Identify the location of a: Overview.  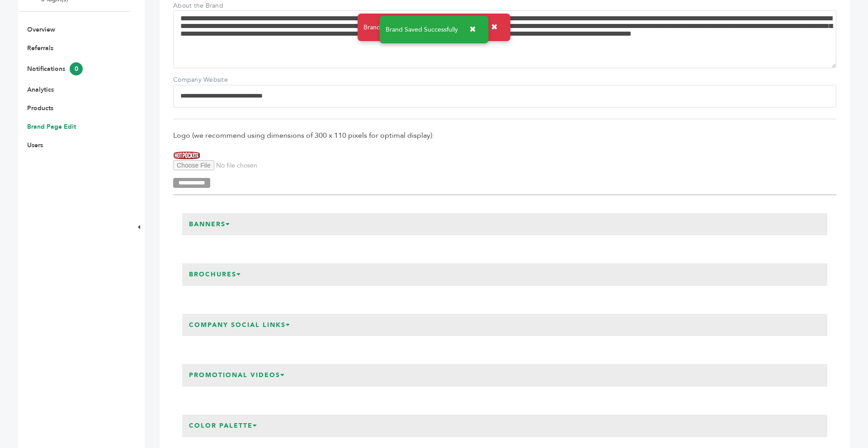
(42, 29).